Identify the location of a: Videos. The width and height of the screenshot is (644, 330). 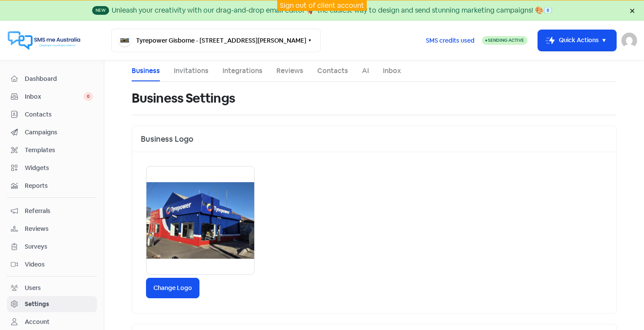
(52, 265).